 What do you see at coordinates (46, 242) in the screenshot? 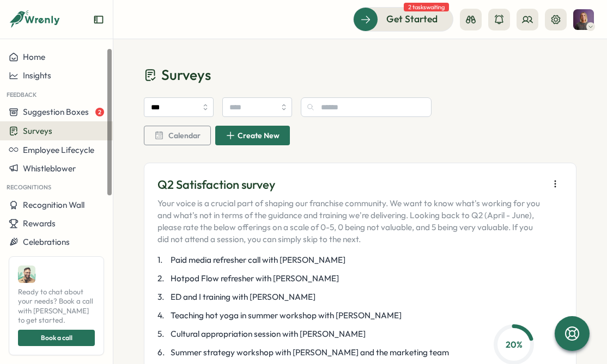
I see `span: Celebrations` at bounding box center [46, 242].